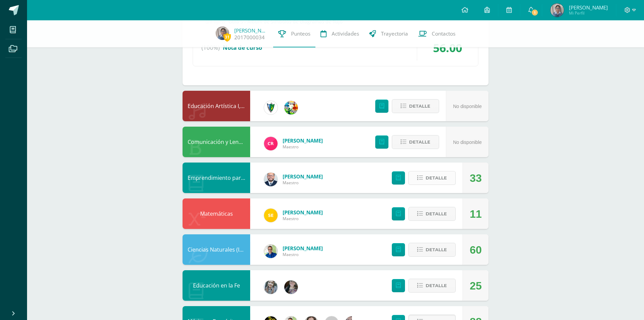 The width and height of the screenshot is (644, 320). Describe the element at coordinates (448, 48) in the screenshot. I see `span: 56.00` at that location.